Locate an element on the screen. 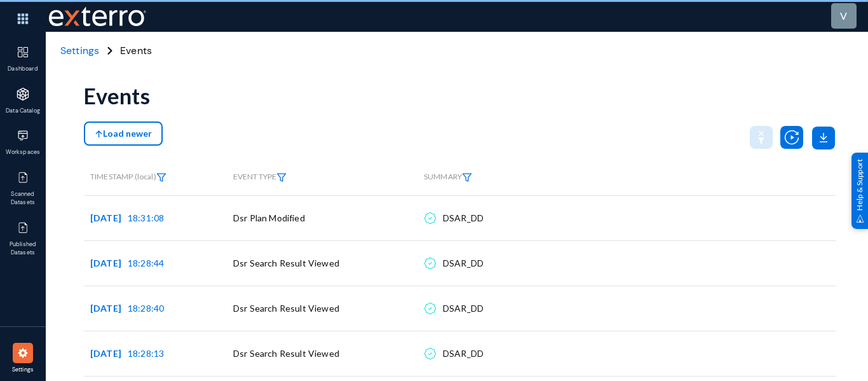 Image resolution: width=868 pixels, height=381 pixels. span: 18:31:08 is located at coordinates (145, 217).